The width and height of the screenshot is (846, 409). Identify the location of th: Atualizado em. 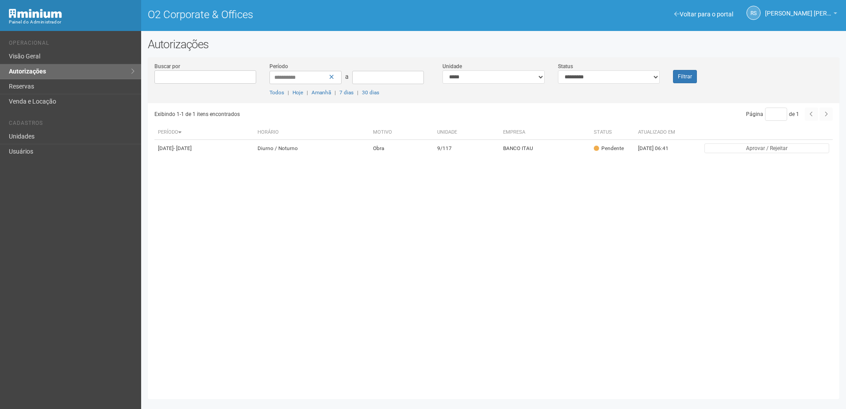
(659, 132).